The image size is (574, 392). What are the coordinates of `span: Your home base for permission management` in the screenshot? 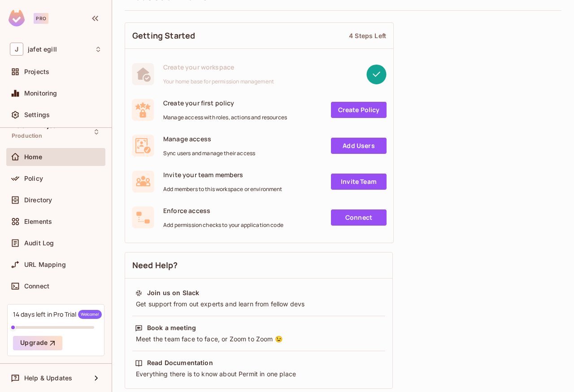 It's located at (218, 82).